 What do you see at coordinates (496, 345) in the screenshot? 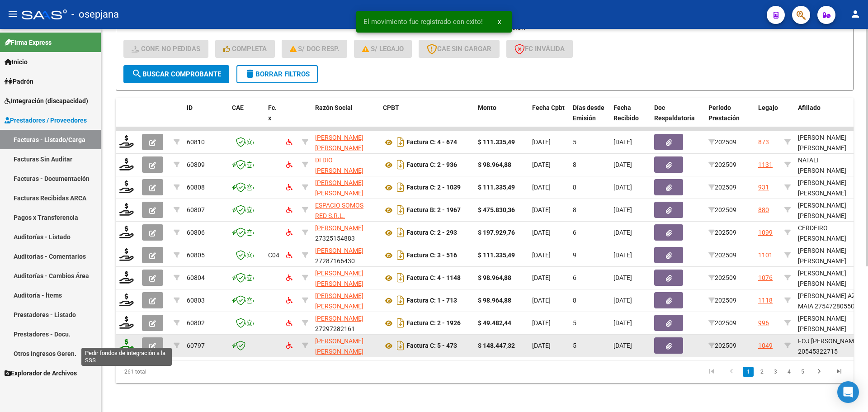
I see `strong: $ 148.447,32` at bounding box center [496, 345].